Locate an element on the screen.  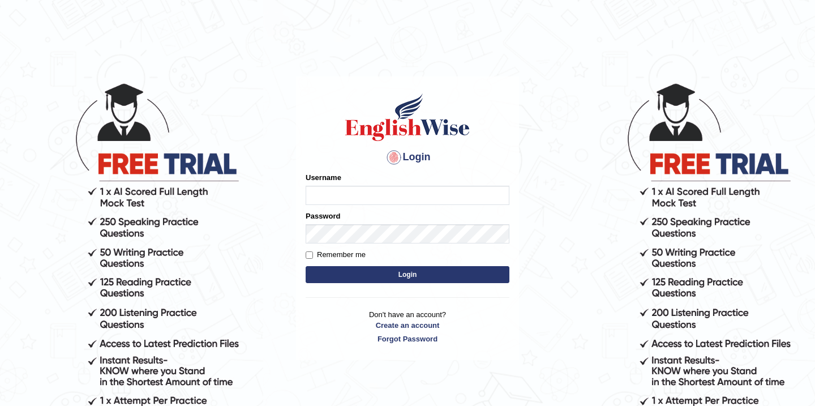
h4: Login is located at coordinates (407, 157).